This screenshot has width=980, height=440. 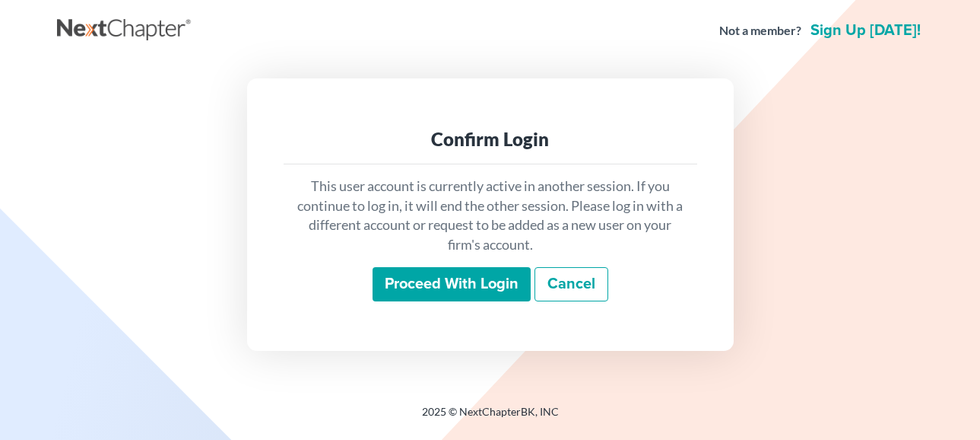 I want to click on strong: Not a member?, so click(x=760, y=30).